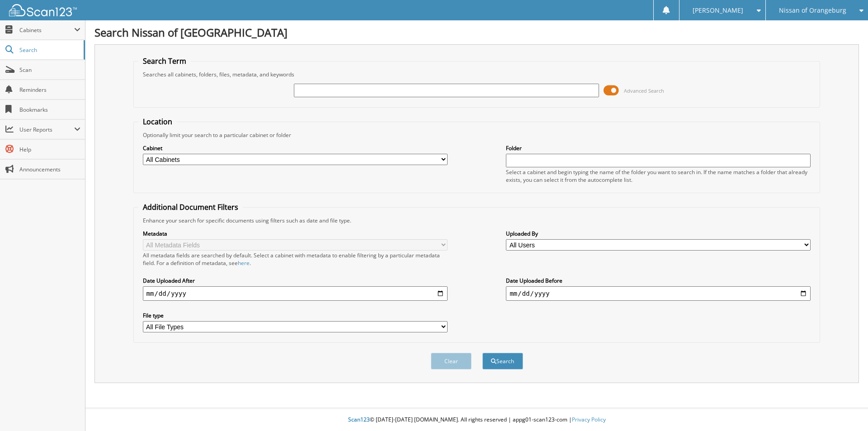 The height and width of the screenshot is (431, 868). What do you see at coordinates (50, 109) in the screenshot?
I see `span: Bookmarks` at bounding box center [50, 109].